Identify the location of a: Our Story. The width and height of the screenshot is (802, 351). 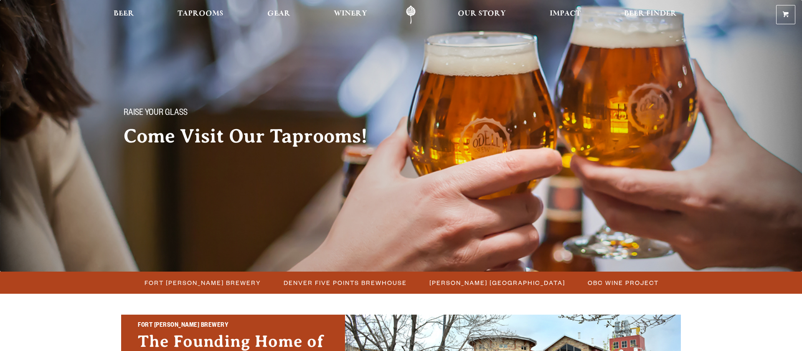
(482, 15).